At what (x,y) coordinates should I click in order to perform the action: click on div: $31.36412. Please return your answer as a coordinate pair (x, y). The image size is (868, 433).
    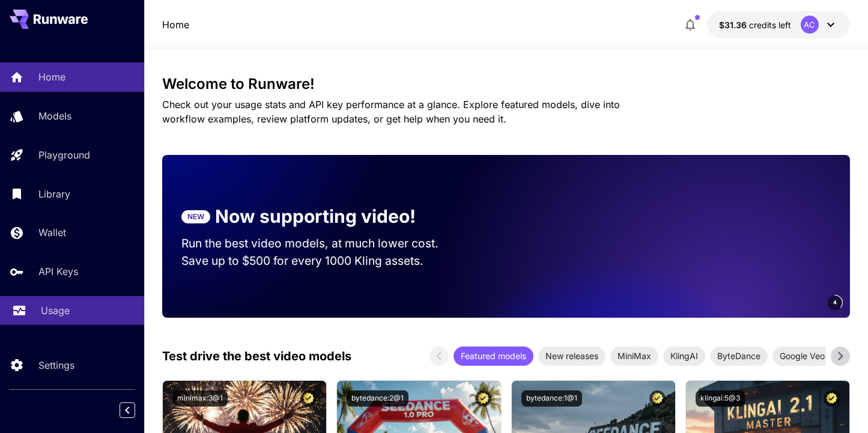
    Looking at the image, I should click on (755, 25).